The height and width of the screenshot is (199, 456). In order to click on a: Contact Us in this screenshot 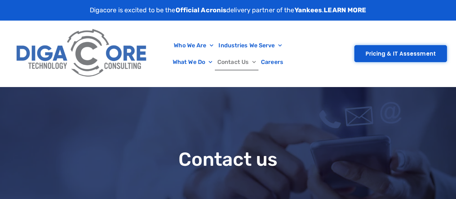, I will do `click(236, 62)`.